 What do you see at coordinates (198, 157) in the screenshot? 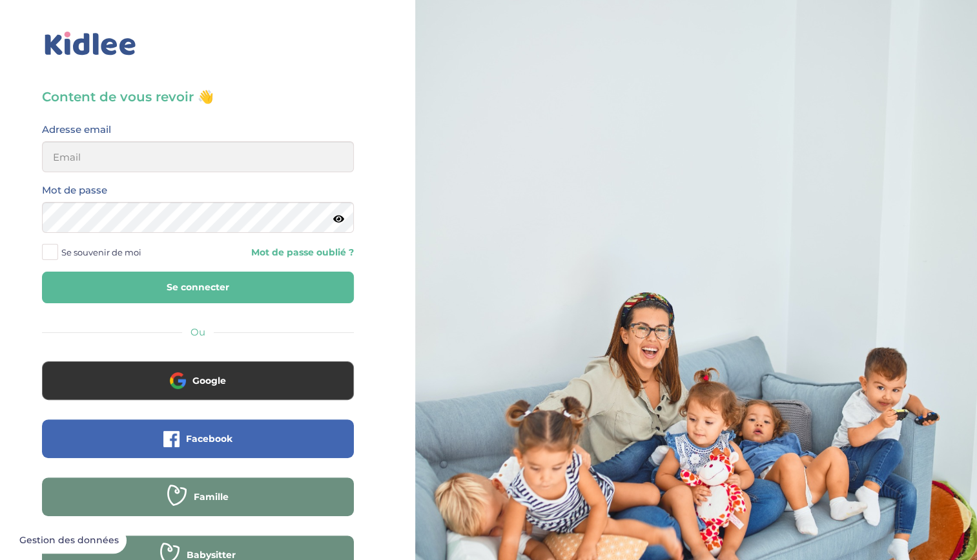
I see `input: Email` at bounding box center [198, 157].